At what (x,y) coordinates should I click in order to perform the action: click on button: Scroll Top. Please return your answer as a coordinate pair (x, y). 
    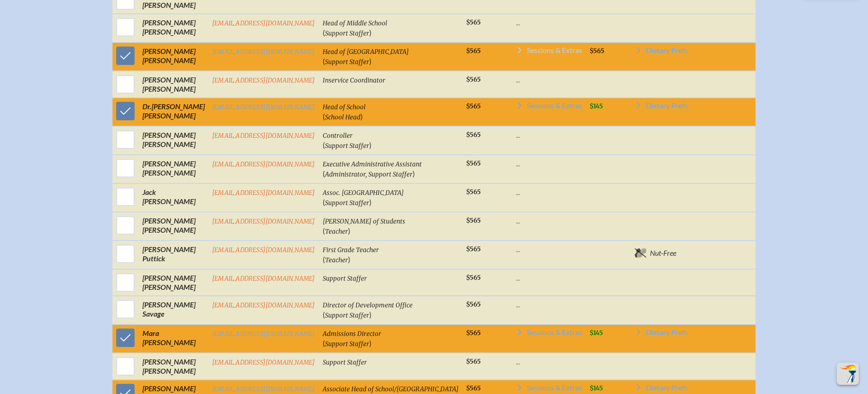
    Looking at the image, I should click on (847, 373).